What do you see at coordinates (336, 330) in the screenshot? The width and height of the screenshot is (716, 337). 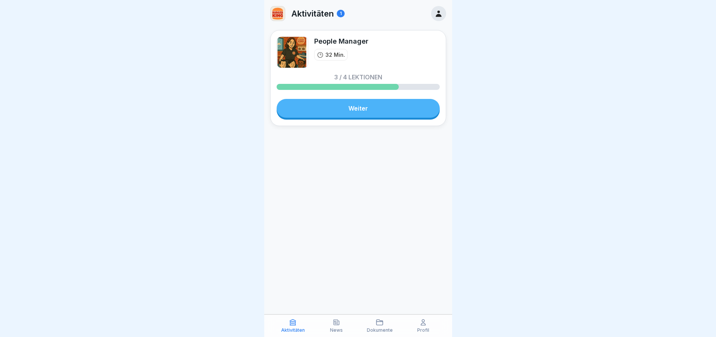 I see `p: News` at bounding box center [336, 330].